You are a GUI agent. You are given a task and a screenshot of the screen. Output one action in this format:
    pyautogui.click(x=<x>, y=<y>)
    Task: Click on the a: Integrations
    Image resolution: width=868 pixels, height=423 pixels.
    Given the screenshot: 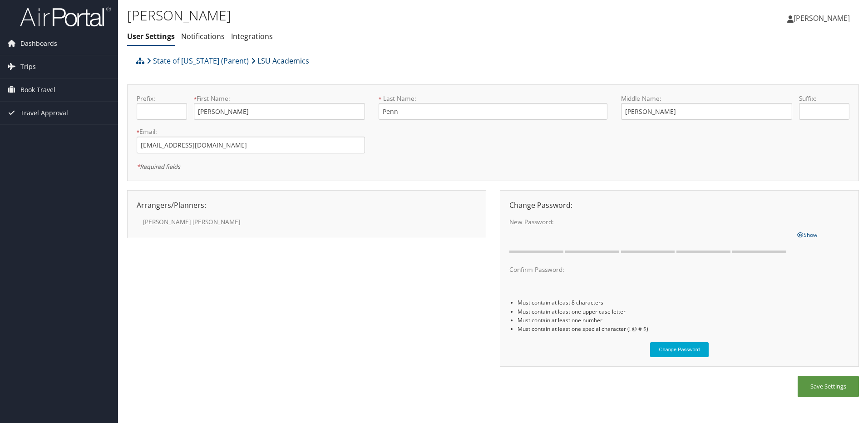 What is the action you would take?
    pyautogui.click(x=252, y=36)
    